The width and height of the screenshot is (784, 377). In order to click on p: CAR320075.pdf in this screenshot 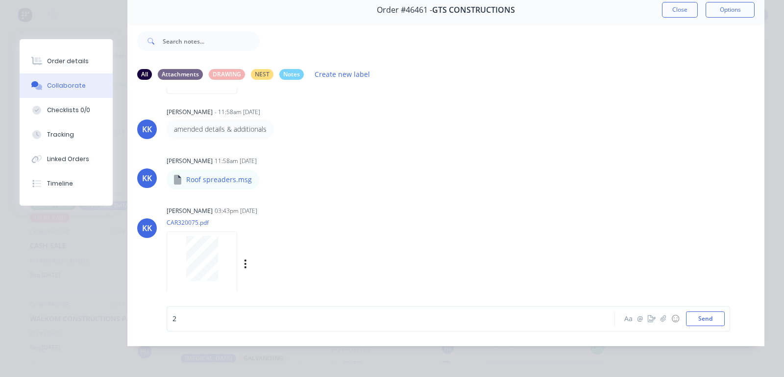, I will do `click(256, 223)`.